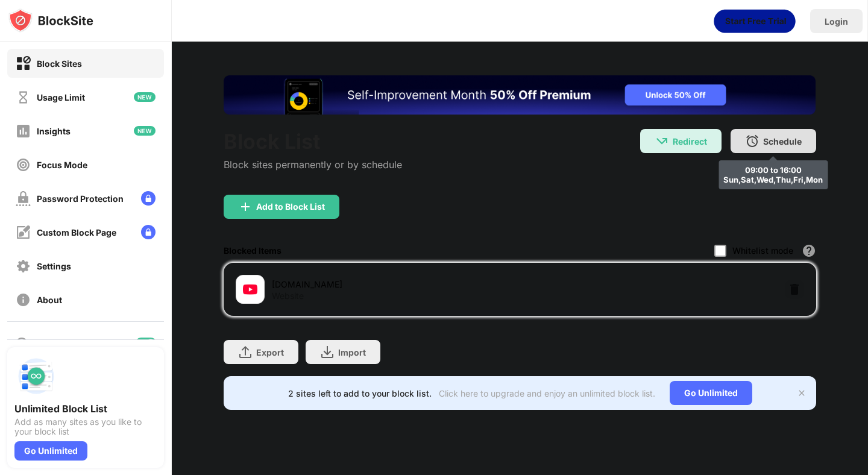 The image size is (868, 475). What do you see at coordinates (77, 232) in the screenshot?
I see `div: Custom Block Page` at bounding box center [77, 232].